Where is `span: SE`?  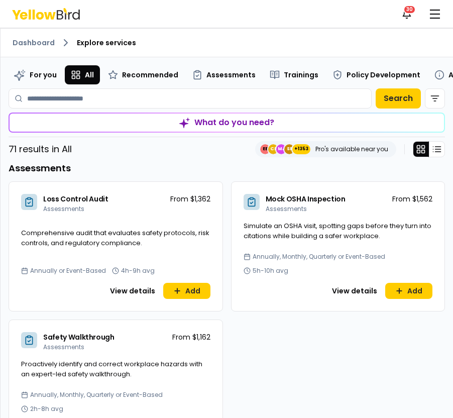
span: SE is located at coordinates (289, 149).